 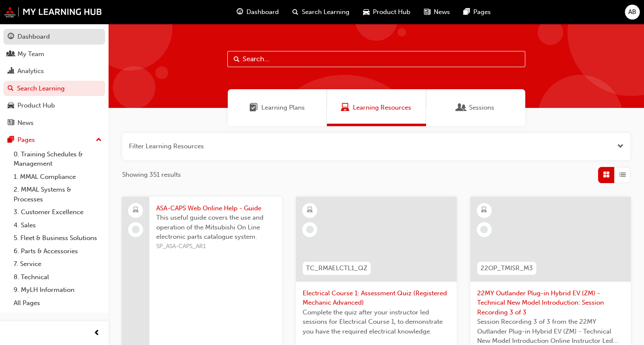 I want to click on a: Search Learning, so click(x=54, y=88).